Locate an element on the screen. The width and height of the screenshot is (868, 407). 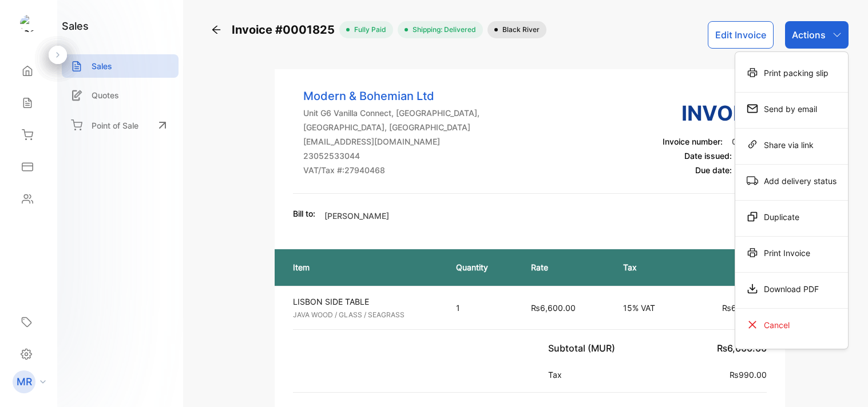
button: Edit Invoice is located at coordinates (740, 35).